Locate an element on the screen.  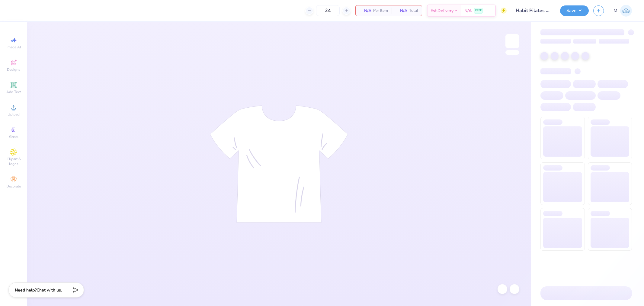
input: Untitled Design is located at coordinates (533, 11).